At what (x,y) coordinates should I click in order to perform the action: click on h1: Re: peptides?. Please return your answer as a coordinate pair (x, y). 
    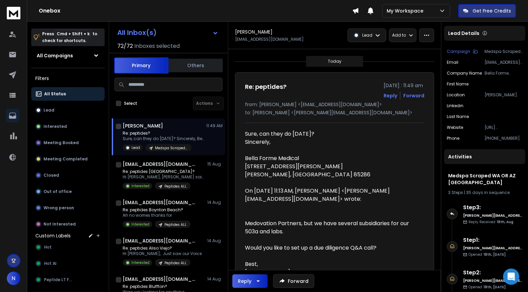
    Looking at the image, I should click on (266, 87).